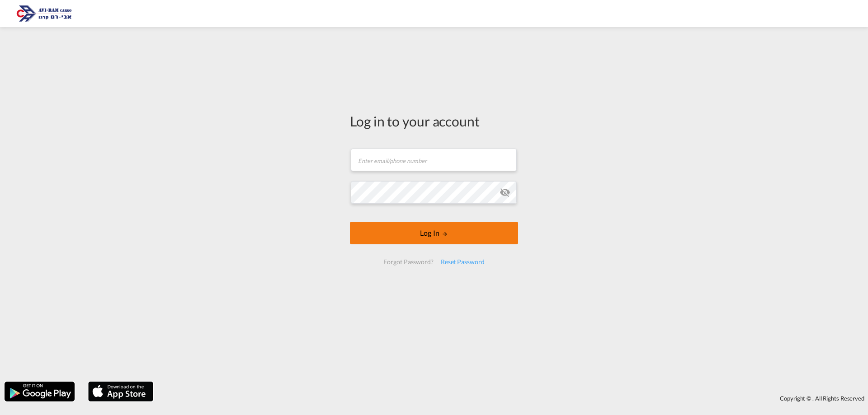 Image resolution: width=868 pixels, height=415 pixels. What do you see at coordinates (408, 262) in the screenshot?
I see `div: Forgot Password?` at bounding box center [408, 262].